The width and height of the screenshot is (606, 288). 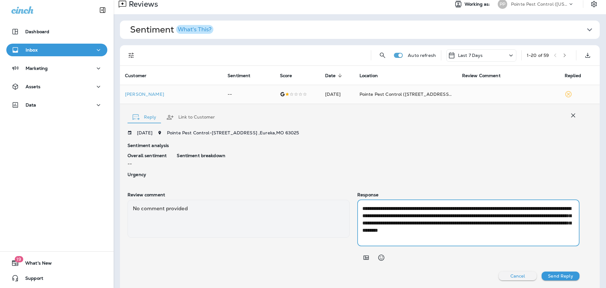 I want to click on p: Cancel, so click(x=518, y=276).